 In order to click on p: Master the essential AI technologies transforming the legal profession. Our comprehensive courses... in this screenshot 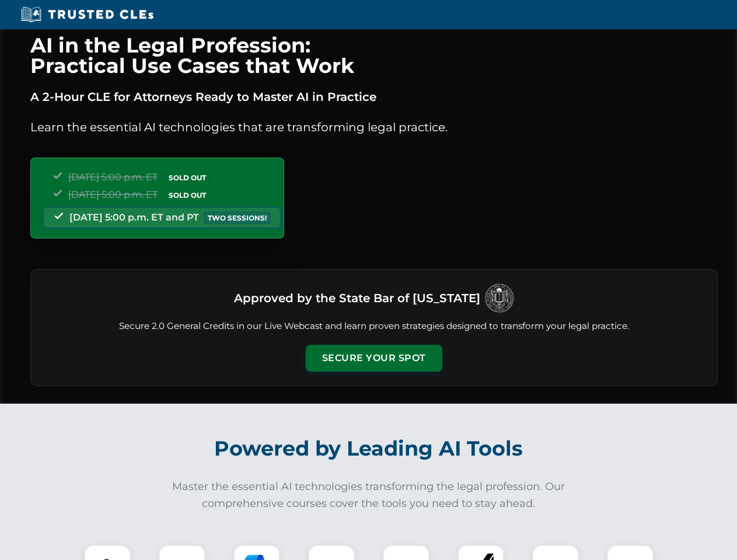, I will do `click(369, 495)`.